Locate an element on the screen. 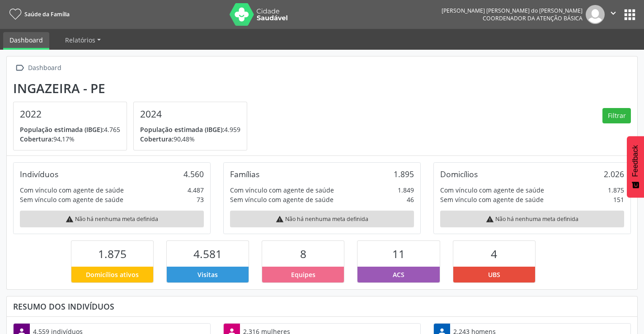  span: UBS is located at coordinates (494, 274).